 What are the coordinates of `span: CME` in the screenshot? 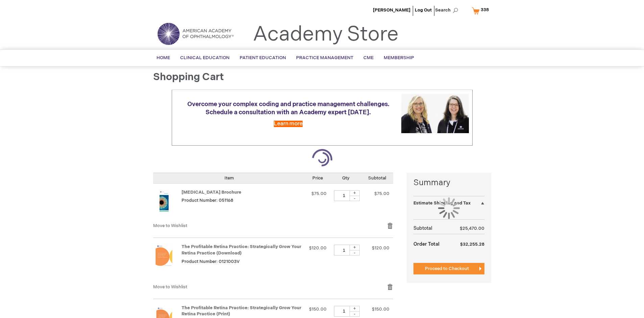 It's located at (369, 58).